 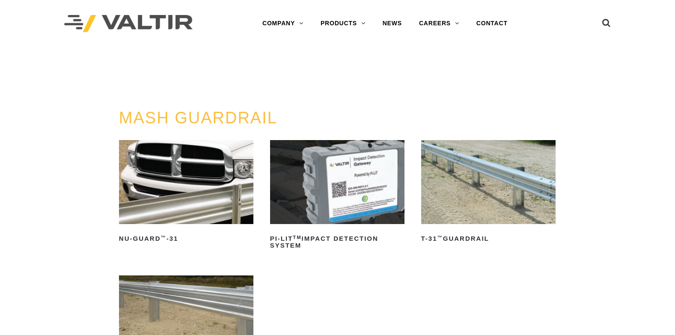 What do you see at coordinates (128, 24) in the screenshot?
I see `img: Valtir` at bounding box center [128, 24].